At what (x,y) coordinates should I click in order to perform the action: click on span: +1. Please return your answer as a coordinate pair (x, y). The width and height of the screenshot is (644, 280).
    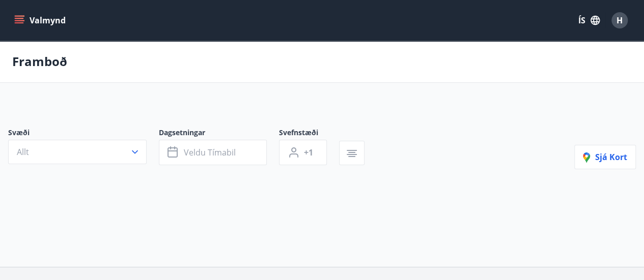
    Looking at the image, I should click on (308, 152).